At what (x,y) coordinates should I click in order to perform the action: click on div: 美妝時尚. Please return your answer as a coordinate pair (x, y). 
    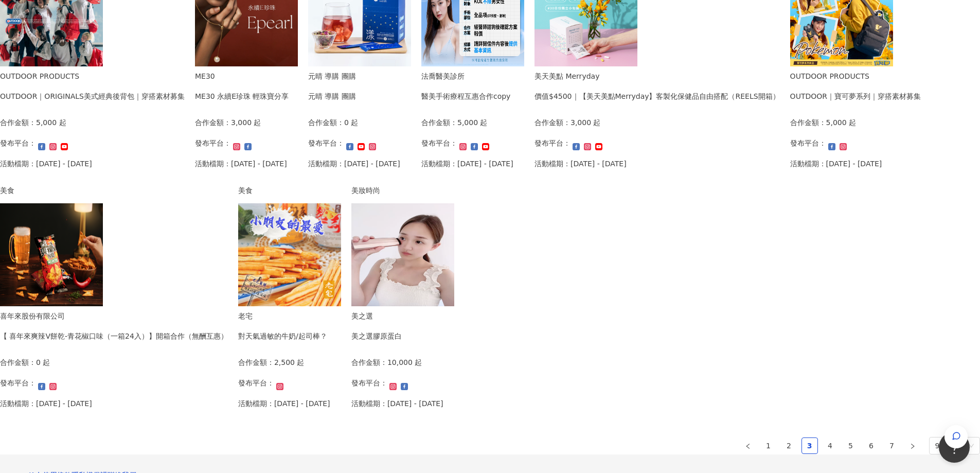
    Looking at the image, I should click on (403, 191).